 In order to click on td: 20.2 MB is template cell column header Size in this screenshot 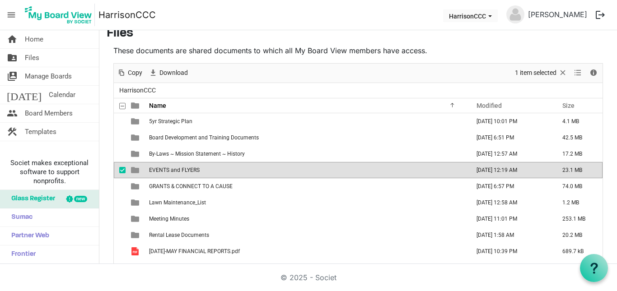, I will do `click(578, 235)`.